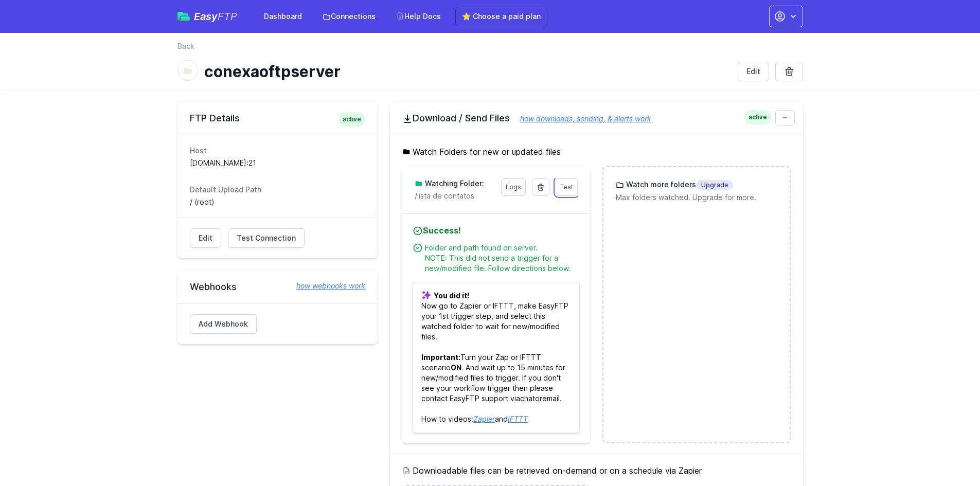  What do you see at coordinates (283, 17) in the screenshot?
I see `a: Dashboard` at bounding box center [283, 17].